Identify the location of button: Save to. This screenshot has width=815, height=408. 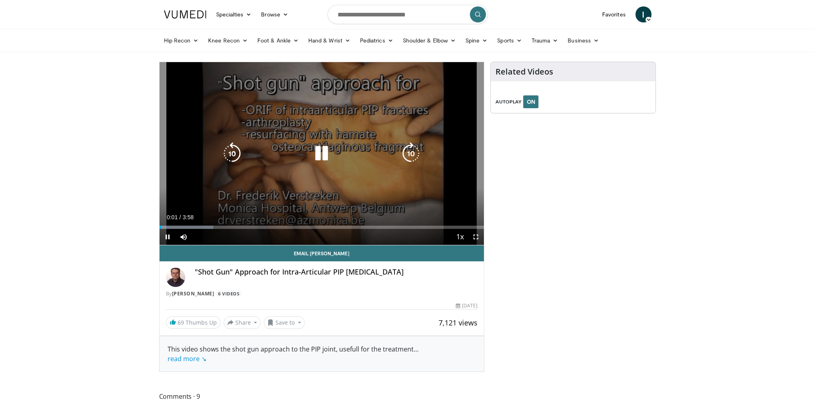
(284, 323).